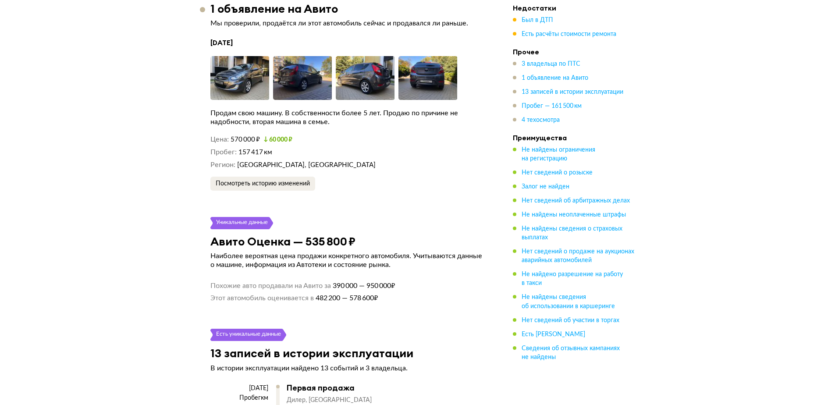 The height and width of the screenshot is (405, 835). Describe the element at coordinates (555, 78) in the screenshot. I see `span: 1 объявление на Авито` at that location.